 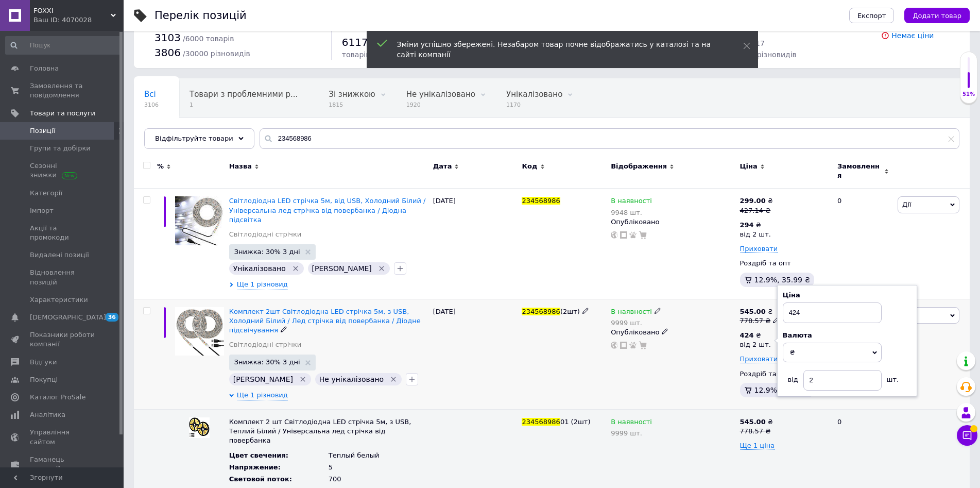 What do you see at coordinates (441, 94) in the screenshot?
I see `span: Не унікалізовано` at bounding box center [441, 94].